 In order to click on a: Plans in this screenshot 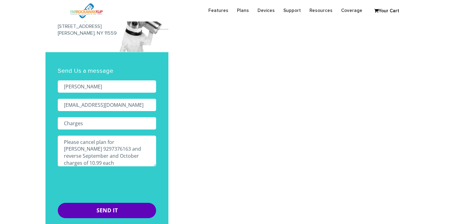, I will do `click(243, 10)`.